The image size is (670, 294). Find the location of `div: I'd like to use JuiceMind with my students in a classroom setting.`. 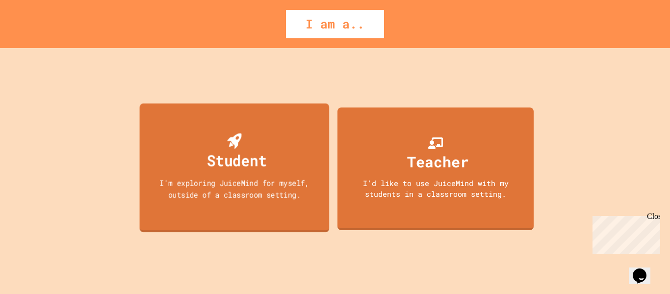

div: I'd like to use JuiceMind with my students in a classroom setting. is located at coordinates (436, 188).